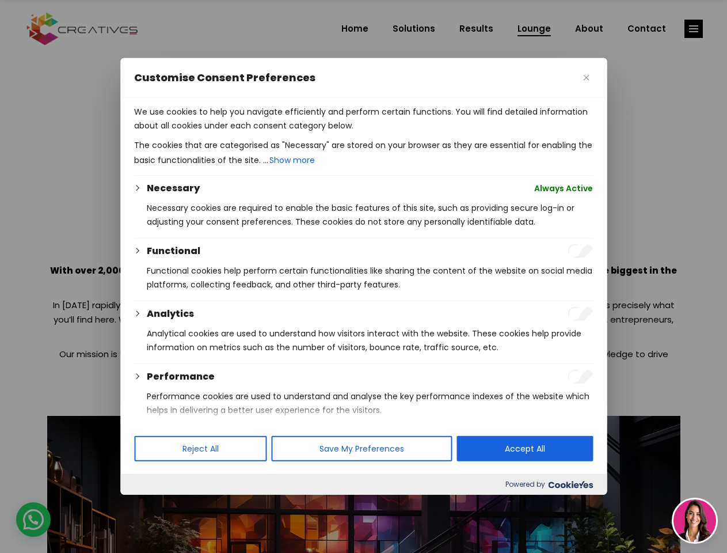 The image size is (727, 553). What do you see at coordinates (370, 278) in the screenshot?
I see `p: Functional cookies help perform certain functionalities like sharing the content of the website o...` at bounding box center [370, 278].